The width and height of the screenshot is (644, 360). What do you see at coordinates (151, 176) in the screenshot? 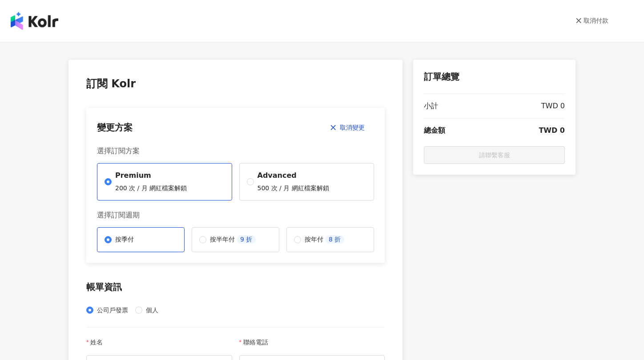
I see `p: Premium` at bounding box center [151, 176].